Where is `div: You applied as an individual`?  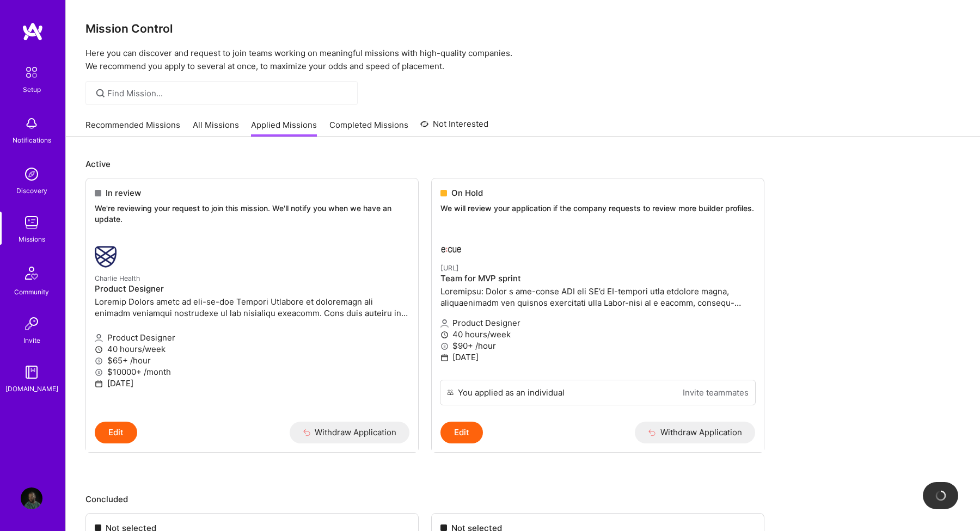 div: You applied as an individual is located at coordinates (511, 392).